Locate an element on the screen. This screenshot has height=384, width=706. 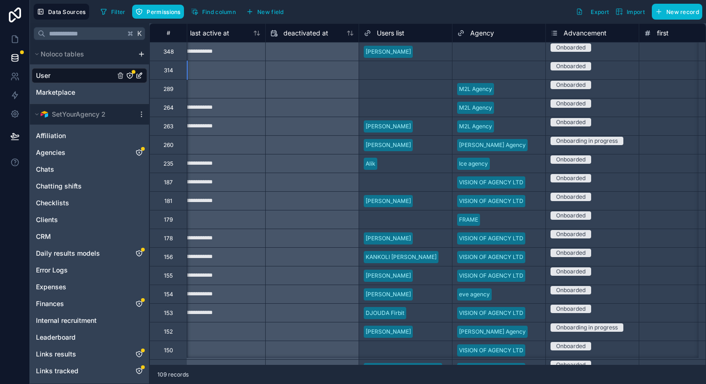
a: Permissions is located at coordinates (160, 12).